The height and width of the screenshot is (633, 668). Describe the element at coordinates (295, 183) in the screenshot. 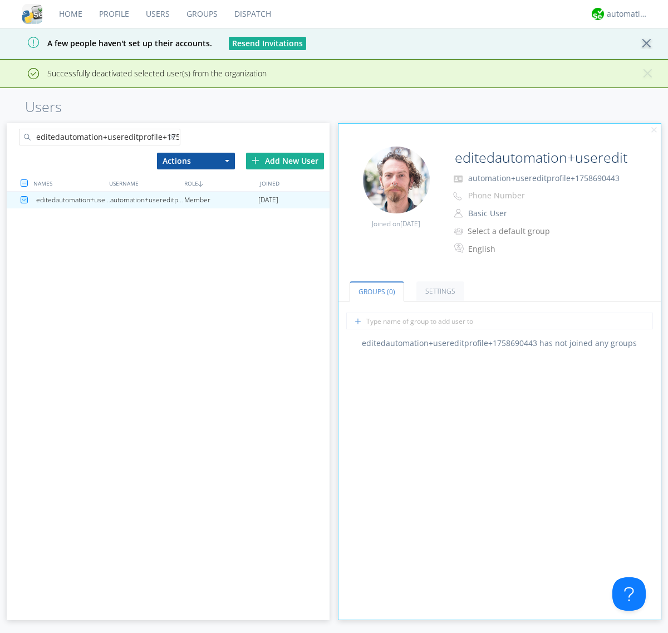

I see `div: JOINED` at that location.